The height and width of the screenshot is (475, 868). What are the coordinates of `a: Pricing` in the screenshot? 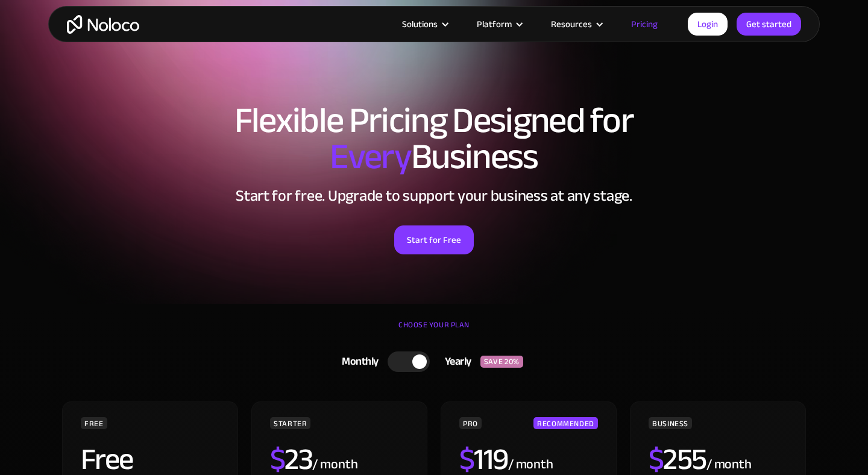 It's located at (644, 24).